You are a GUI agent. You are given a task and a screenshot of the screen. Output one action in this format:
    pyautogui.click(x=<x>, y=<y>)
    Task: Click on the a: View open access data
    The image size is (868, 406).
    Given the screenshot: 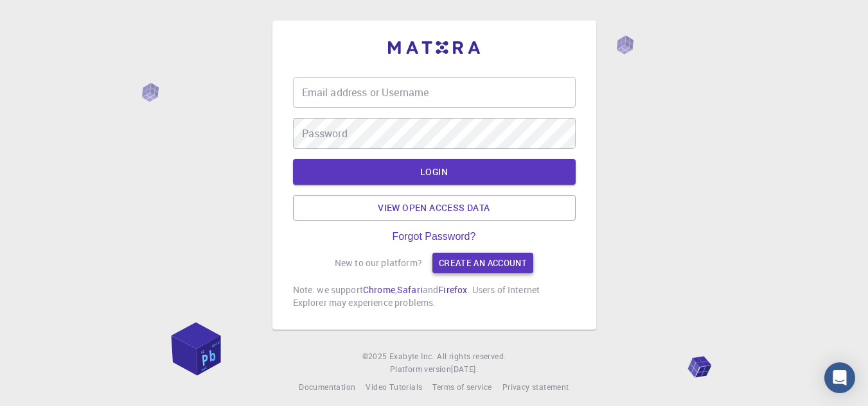 What is the action you would take?
    pyautogui.click(x=434, y=208)
    